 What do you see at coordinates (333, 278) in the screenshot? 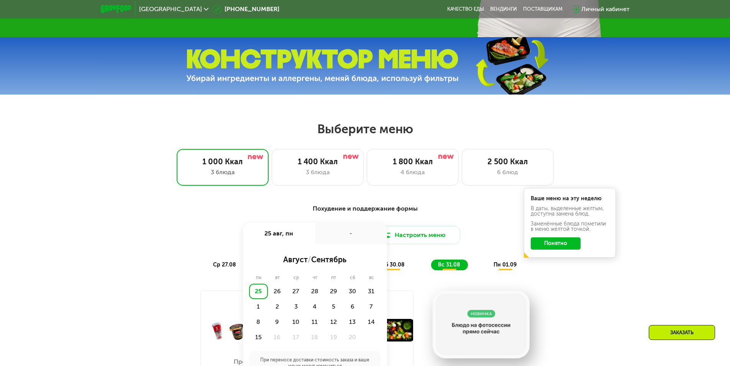
I see `div: пт` at bounding box center [333, 278].